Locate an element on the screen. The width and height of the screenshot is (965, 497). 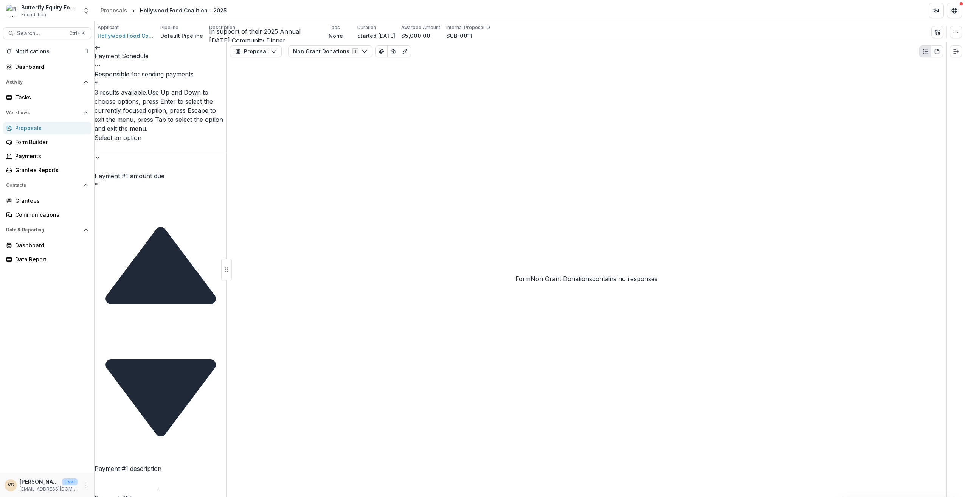
p: None is located at coordinates (336, 36).